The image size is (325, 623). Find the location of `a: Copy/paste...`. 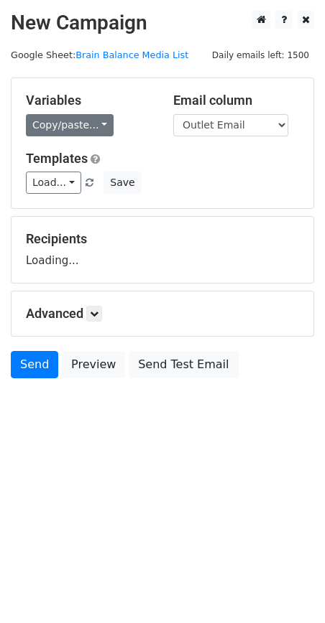

a: Copy/paste... is located at coordinates (70, 125).